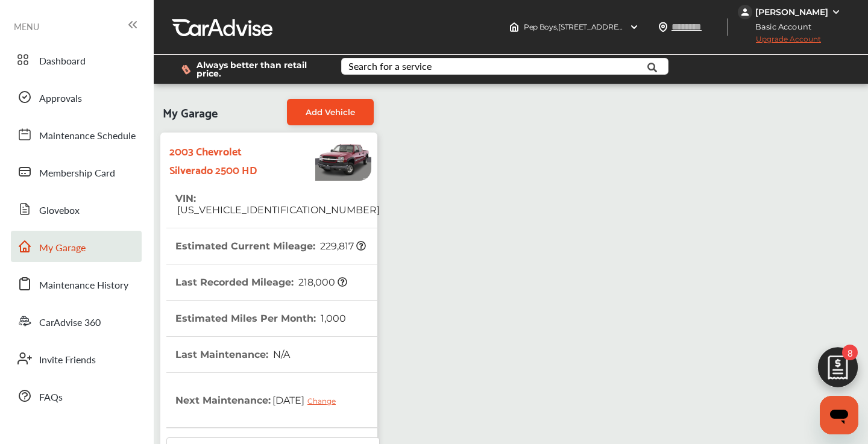 The image size is (868, 444). Describe the element at coordinates (838, 371) in the screenshot. I see `img: edit-cartIcon.11d11f9a.svg` at that location.